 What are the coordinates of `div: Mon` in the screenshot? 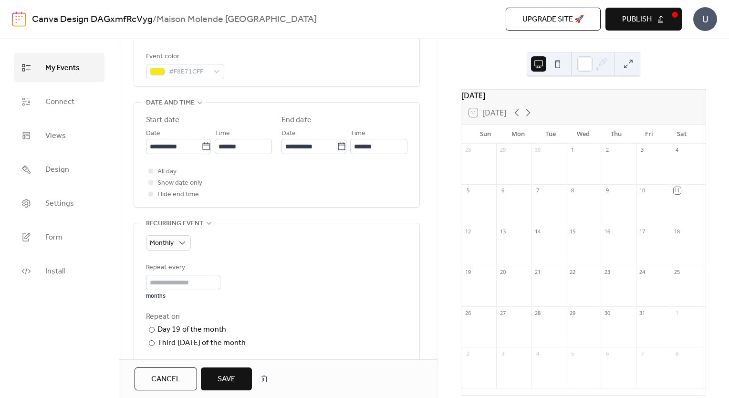 It's located at (518, 134).